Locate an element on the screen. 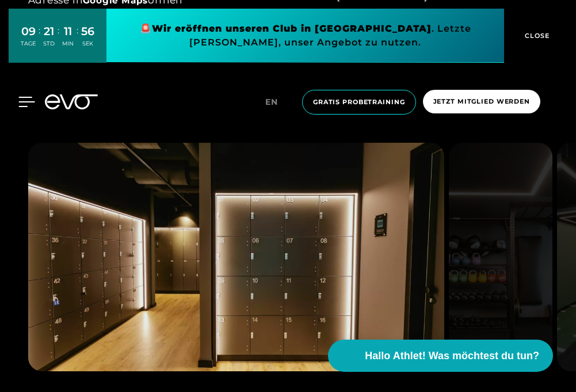 This screenshot has height=392, width=576. div: 21 is located at coordinates (49, 31).